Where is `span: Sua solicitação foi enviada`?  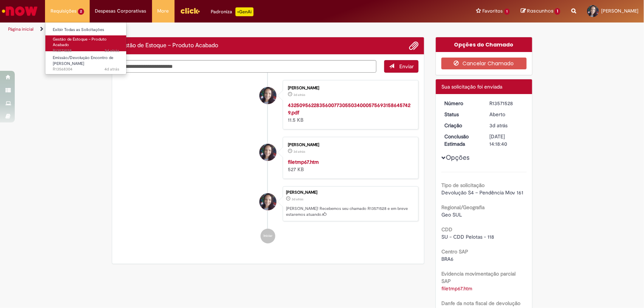 span: Sua solicitação foi enviada is located at coordinates (472, 87).